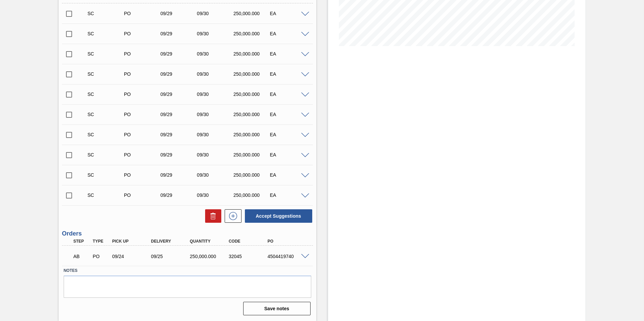 The height and width of the screenshot is (321, 644). What do you see at coordinates (171, 241) in the screenshot?
I see `div: Delivery` at bounding box center [171, 241].